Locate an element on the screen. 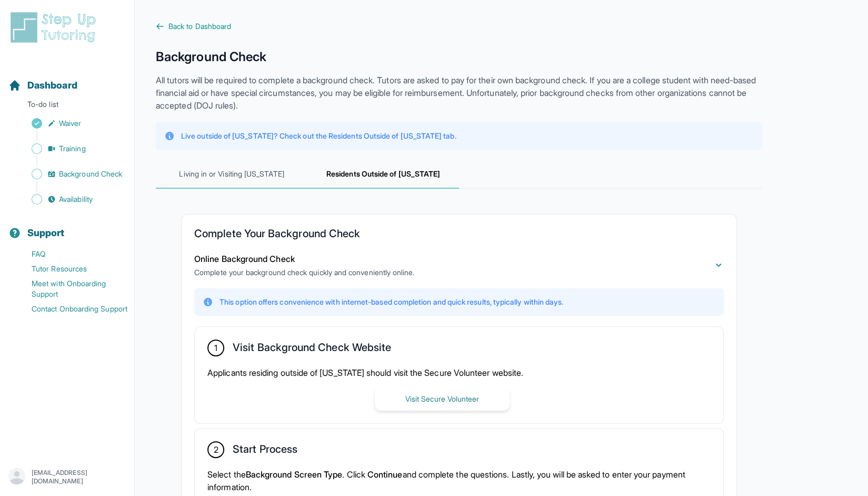 This screenshot has width=868, height=496. span: 1 is located at coordinates (216, 348).